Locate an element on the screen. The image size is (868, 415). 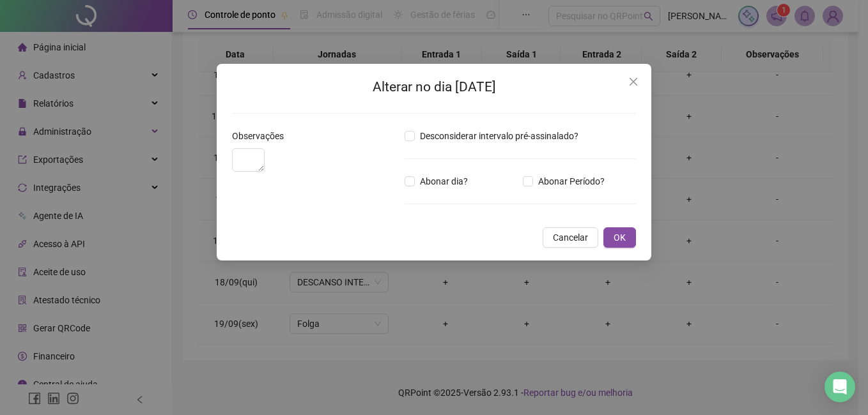
span: close is located at coordinates (633, 82).